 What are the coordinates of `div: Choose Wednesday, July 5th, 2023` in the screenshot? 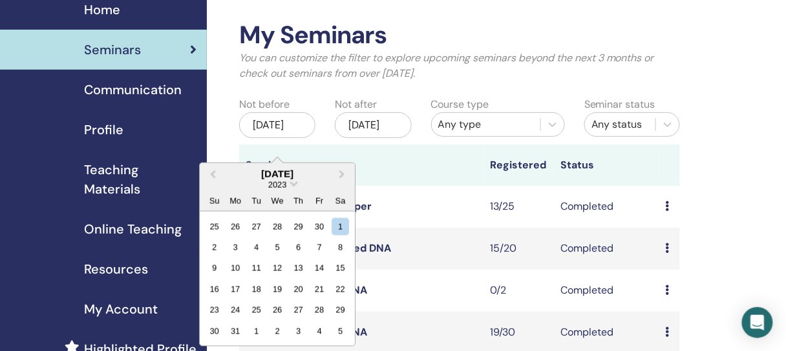 It's located at (277, 247).